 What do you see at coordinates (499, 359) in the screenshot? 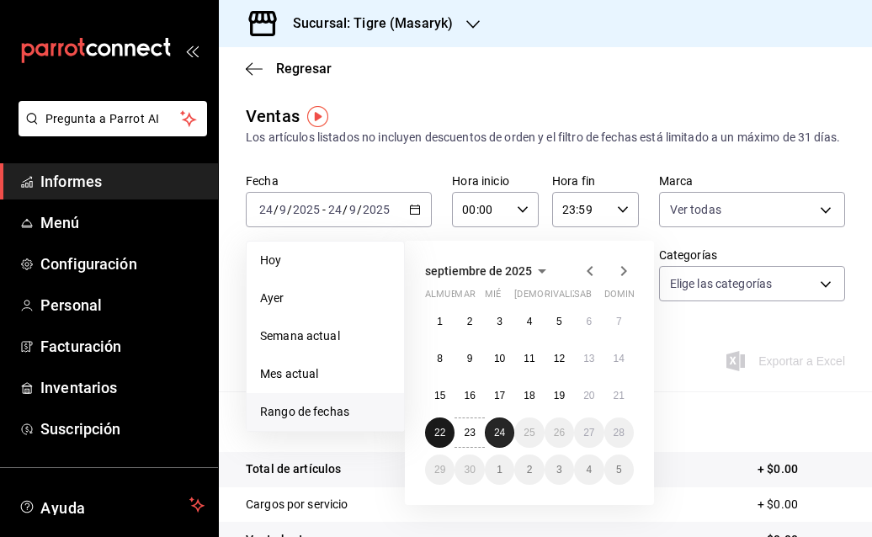
I see `button: 10 de septiembre de 2025` at bounding box center [499, 359].